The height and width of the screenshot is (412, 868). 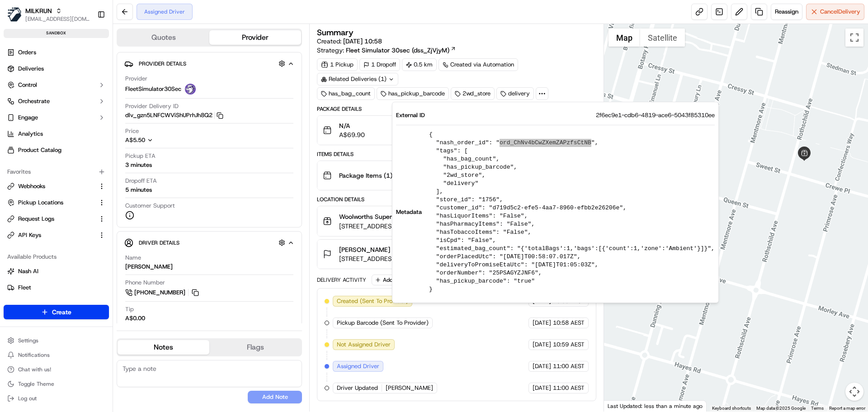 I want to click on button: Control, so click(x=56, y=85).